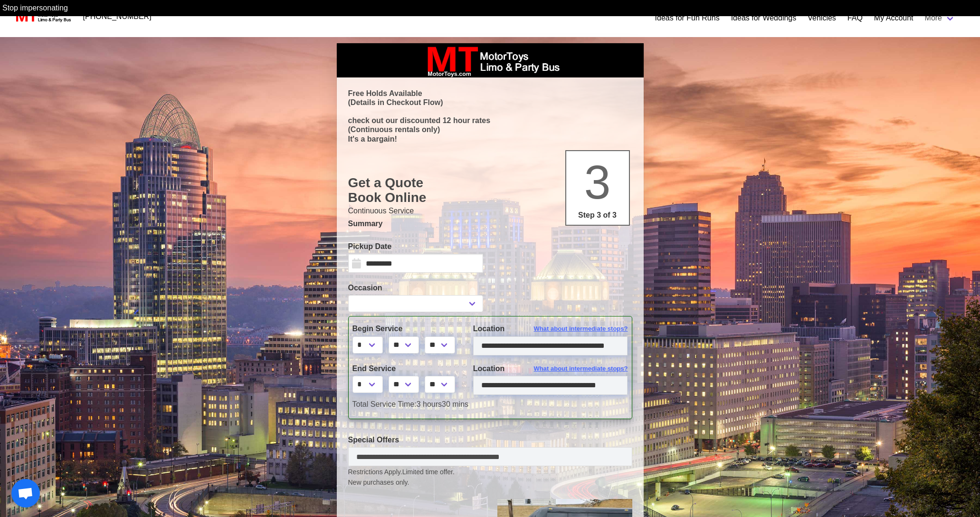 This screenshot has height=517, width=980. Describe the element at coordinates (405, 329) in the screenshot. I see `label: Begin Service` at that location.